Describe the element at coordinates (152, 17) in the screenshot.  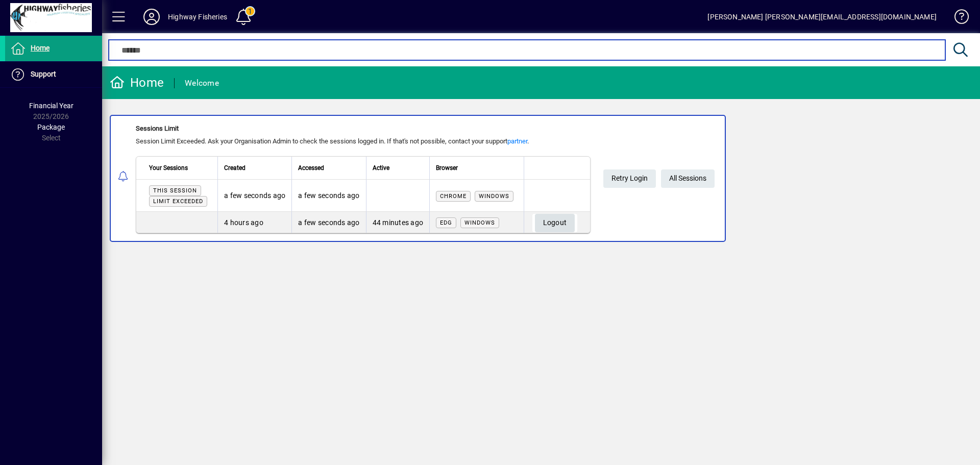
I see `button: Profile` at that location.